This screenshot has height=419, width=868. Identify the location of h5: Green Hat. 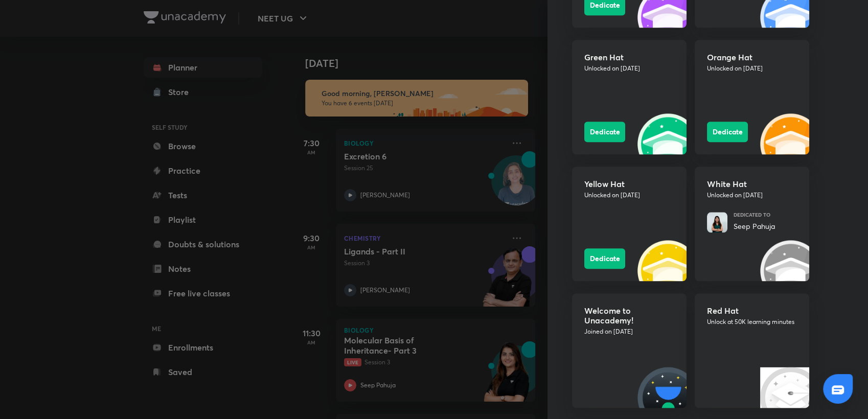
(629, 57).